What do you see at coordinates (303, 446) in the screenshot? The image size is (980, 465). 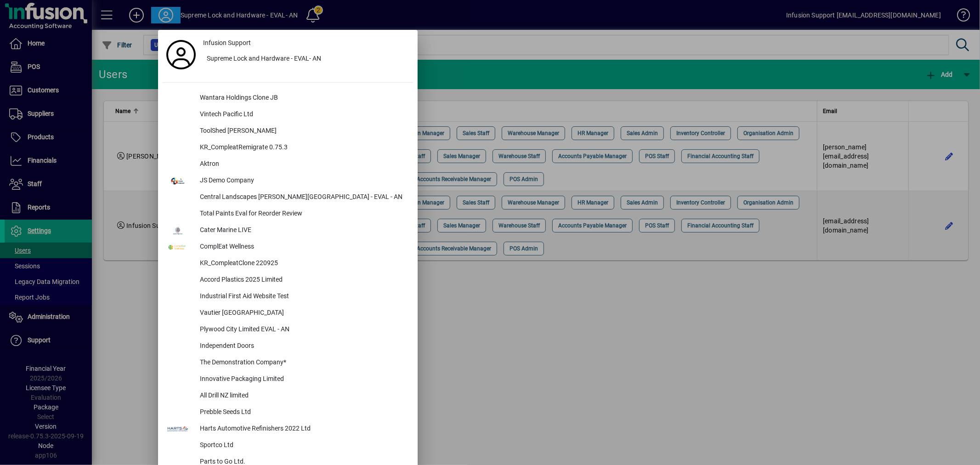 I see `div: Sportco Ltd` at bounding box center [303, 446].